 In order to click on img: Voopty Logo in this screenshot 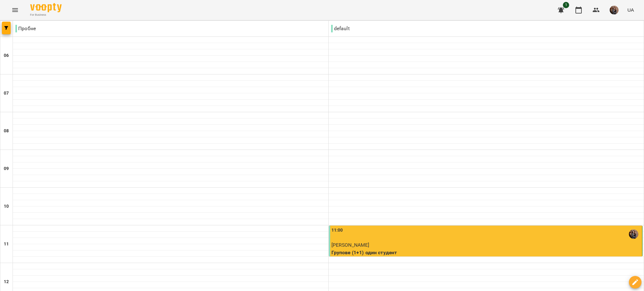, I will do `click(46, 7)`.